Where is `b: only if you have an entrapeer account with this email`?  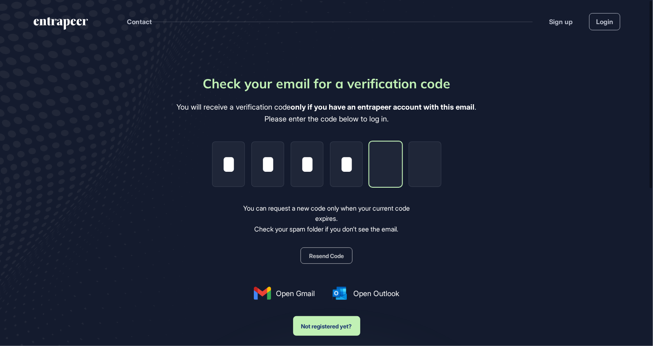
b: only if you have an entrapeer account with this email is located at coordinates (383, 107).